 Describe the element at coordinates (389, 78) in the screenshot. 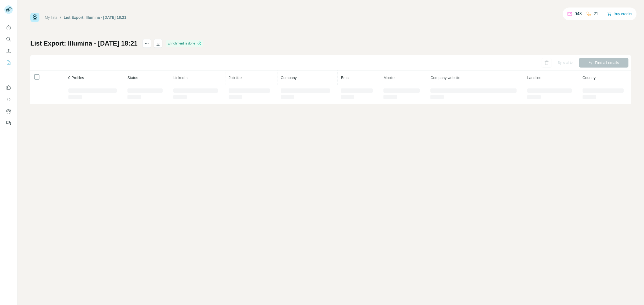

I see `span: Mobile` at that location.